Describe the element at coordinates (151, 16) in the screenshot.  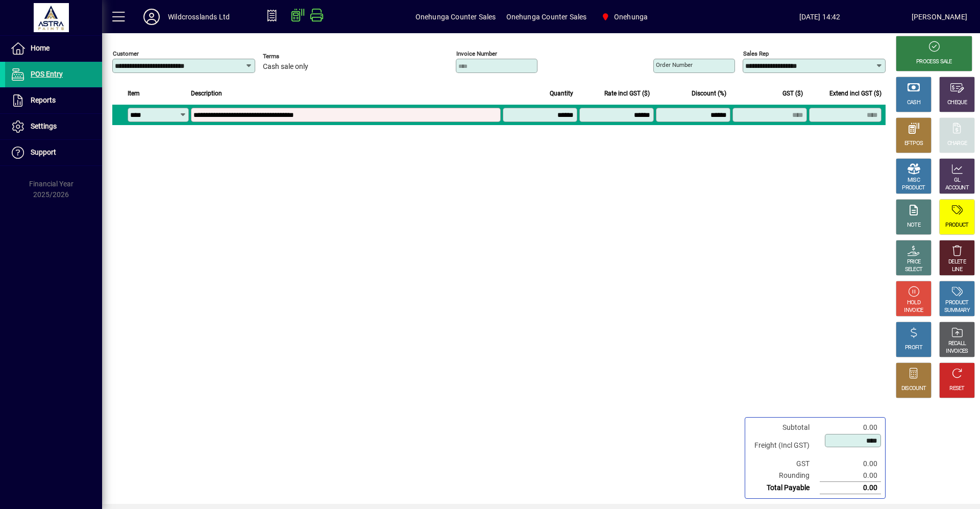
I see `button: Profile` at that location.